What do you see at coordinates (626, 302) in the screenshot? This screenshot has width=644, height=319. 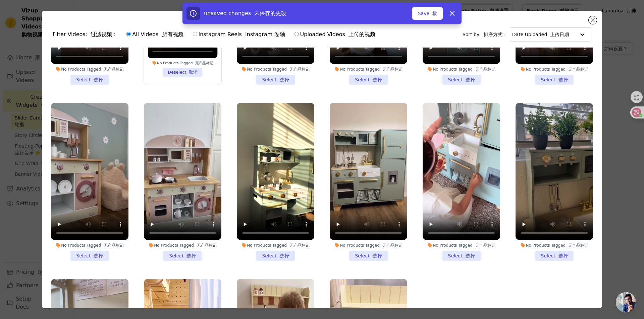 I see `div: Open chat` at bounding box center [626, 302].